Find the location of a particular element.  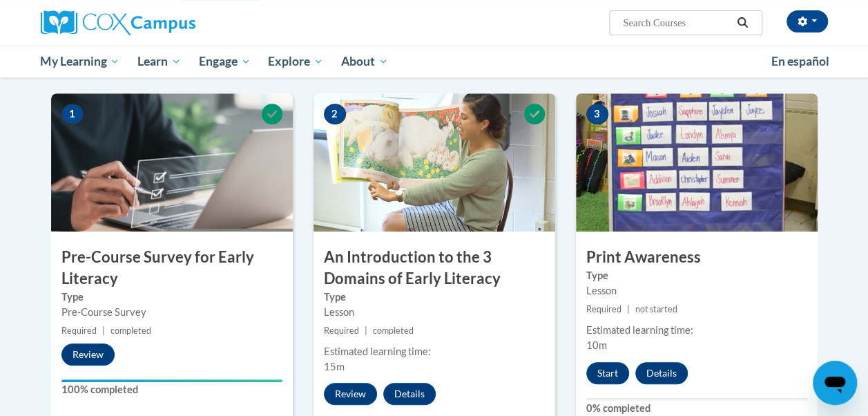

span: 10m is located at coordinates (597, 345).